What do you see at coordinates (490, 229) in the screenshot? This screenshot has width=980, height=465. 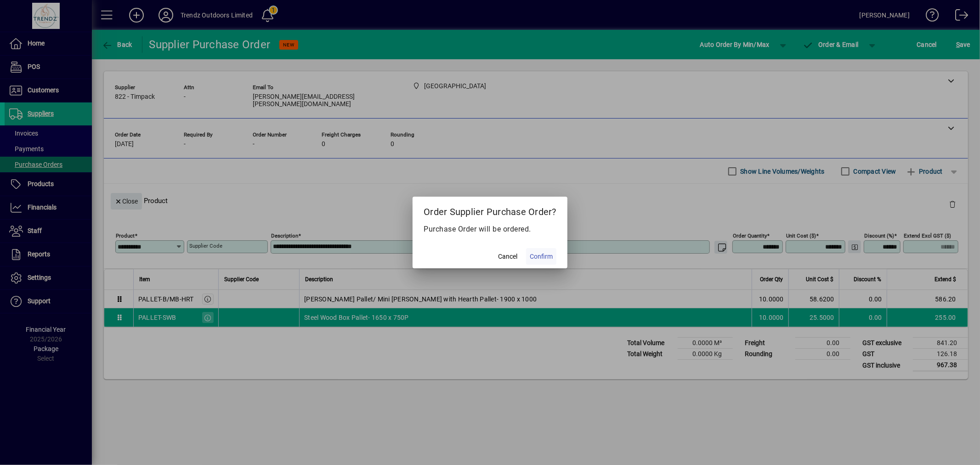 I see `p: Purchase Order will be ordered.` at bounding box center [490, 229].